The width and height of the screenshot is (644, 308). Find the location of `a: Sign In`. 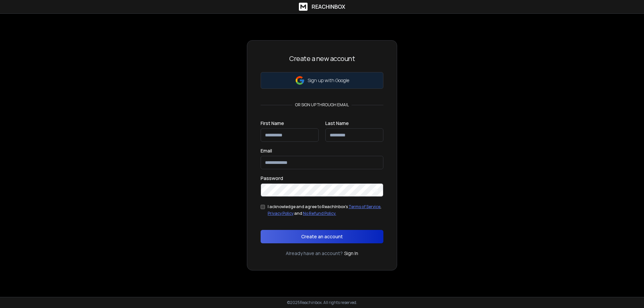

a: Sign In is located at coordinates (352, 254).